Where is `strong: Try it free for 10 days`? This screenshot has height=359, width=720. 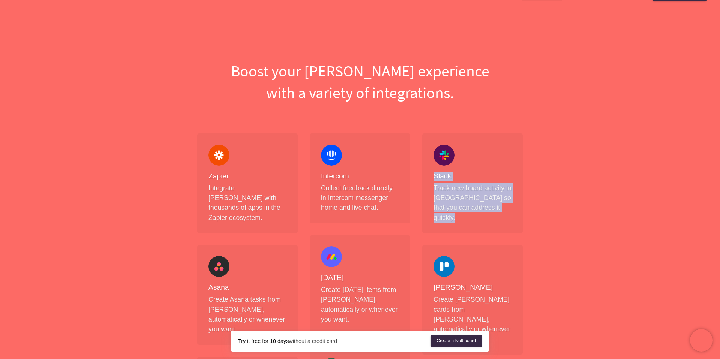 strong: Try it free for 10 days is located at coordinates (263, 341).